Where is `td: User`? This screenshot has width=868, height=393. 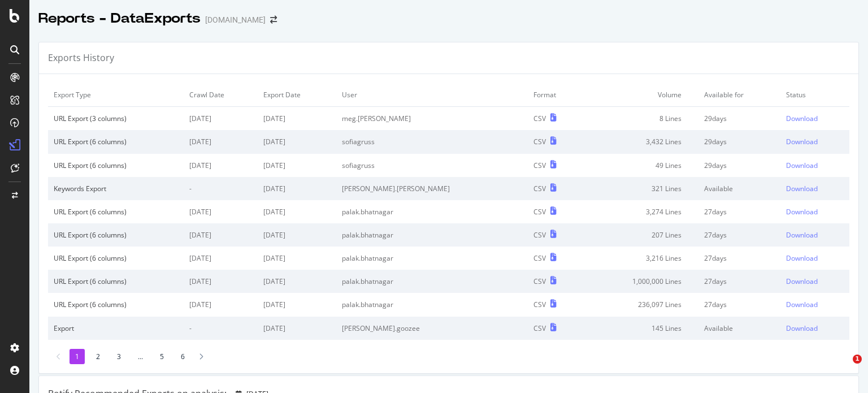
td: User is located at coordinates (432, 95).